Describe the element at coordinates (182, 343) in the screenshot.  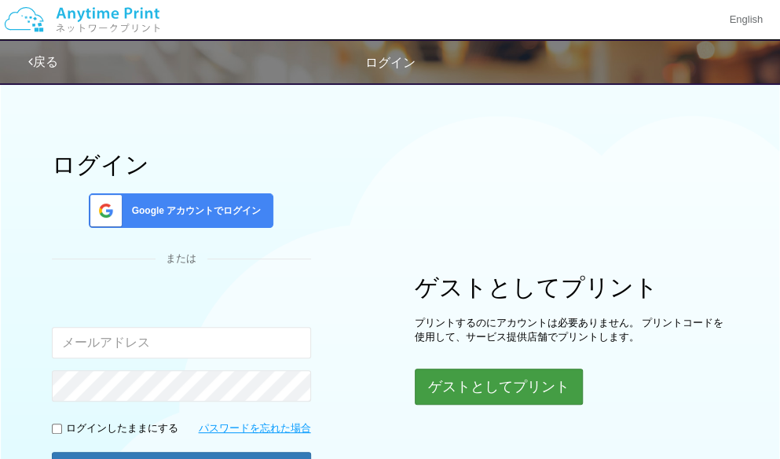
I see `input: メールアドレス` at that location.